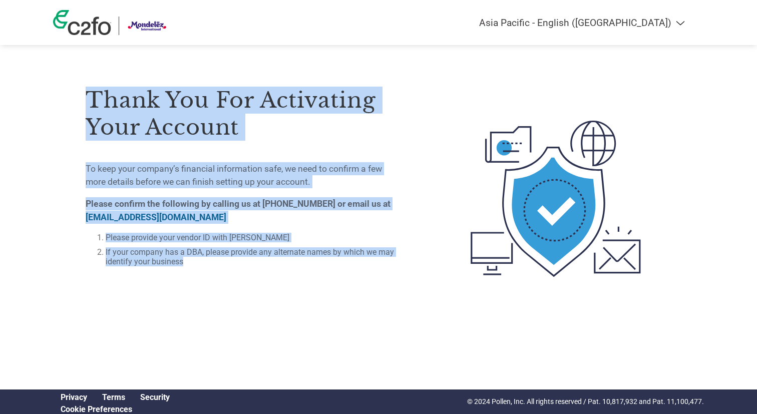 The width and height of the screenshot is (757, 414). What do you see at coordinates (148, 26) in the screenshot?
I see `img: Mondelez` at bounding box center [148, 26].